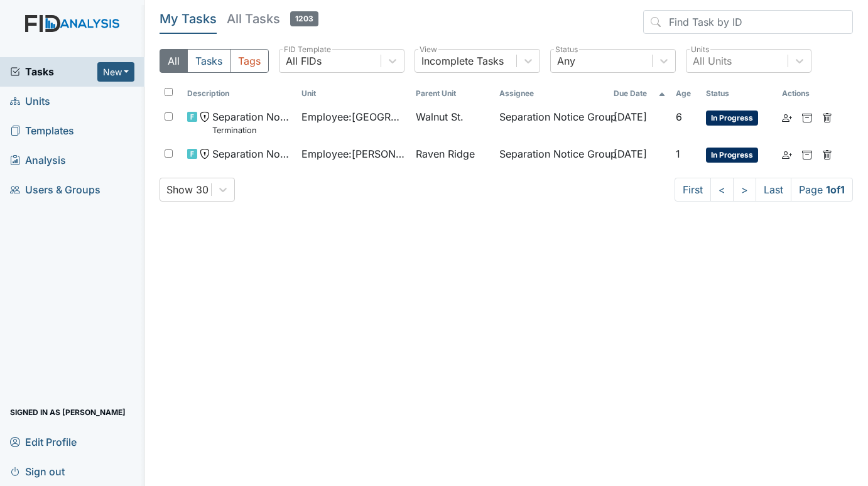 The height and width of the screenshot is (486, 868). Describe the element at coordinates (38, 160) in the screenshot. I see `span: Analysis` at that location.